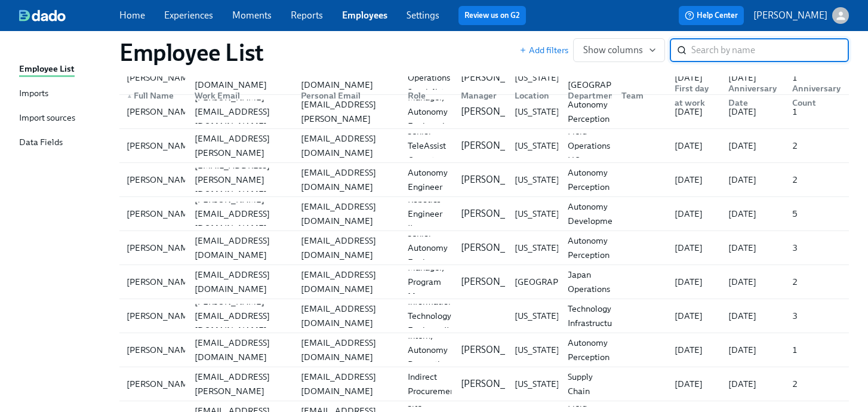 This screenshot has width=868, height=412. What do you see at coordinates (307, 15) in the screenshot?
I see `a: Reports` at bounding box center [307, 15].